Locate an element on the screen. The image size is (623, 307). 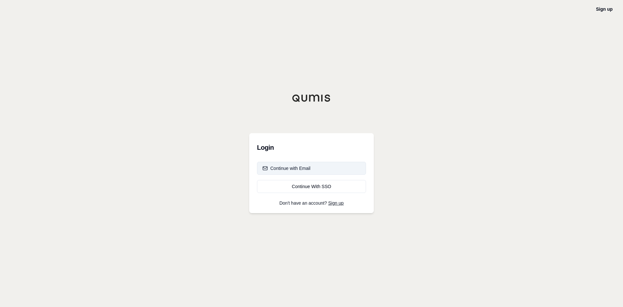
a: Continue With SSO is located at coordinates (312, 186).